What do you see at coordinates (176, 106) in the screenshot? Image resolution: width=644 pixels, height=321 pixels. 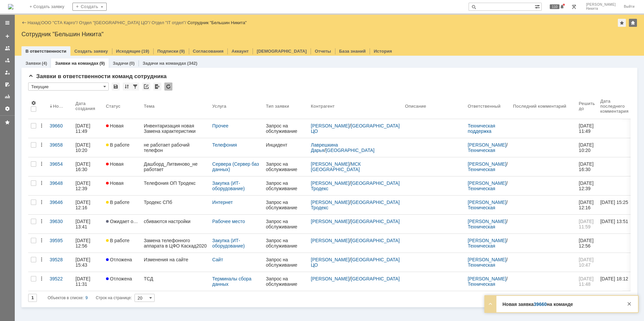 I see `th: Тема` at bounding box center [176, 106].